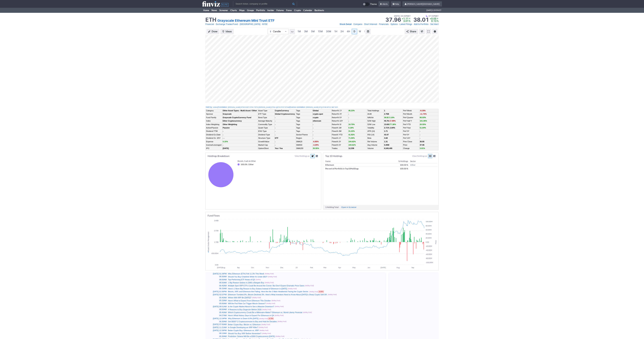 Image resolution: width=644 pixels, height=339 pixels. I want to click on a: Better Crypto Buy: Ethereum vs. XRP, so click(243, 330).